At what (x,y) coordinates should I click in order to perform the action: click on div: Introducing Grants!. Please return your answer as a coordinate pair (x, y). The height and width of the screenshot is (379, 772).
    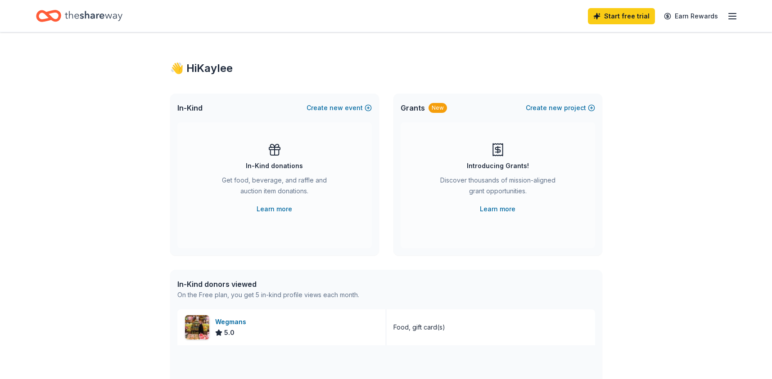
    Looking at the image, I should click on (498, 166).